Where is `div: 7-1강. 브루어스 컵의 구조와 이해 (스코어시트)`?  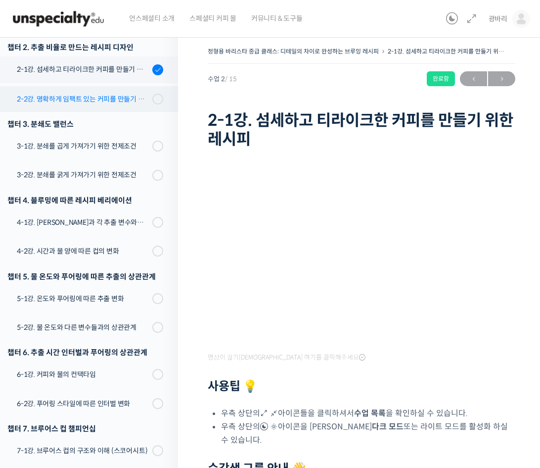
div: 7-1강. 브루어스 컵의 구조와 이해 (스코어시트) is located at coordinates (83, 450).